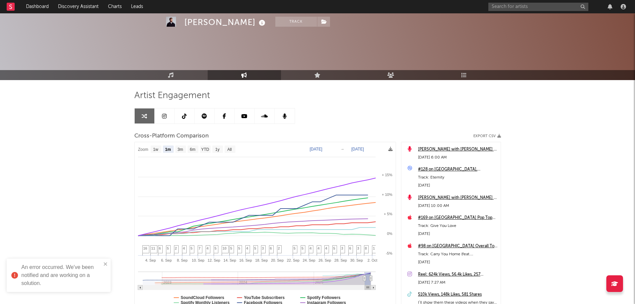 Image resolution: width=635 pixels, height=304 pixels. I want to click on text: 12. Sep, so click(214, 260).